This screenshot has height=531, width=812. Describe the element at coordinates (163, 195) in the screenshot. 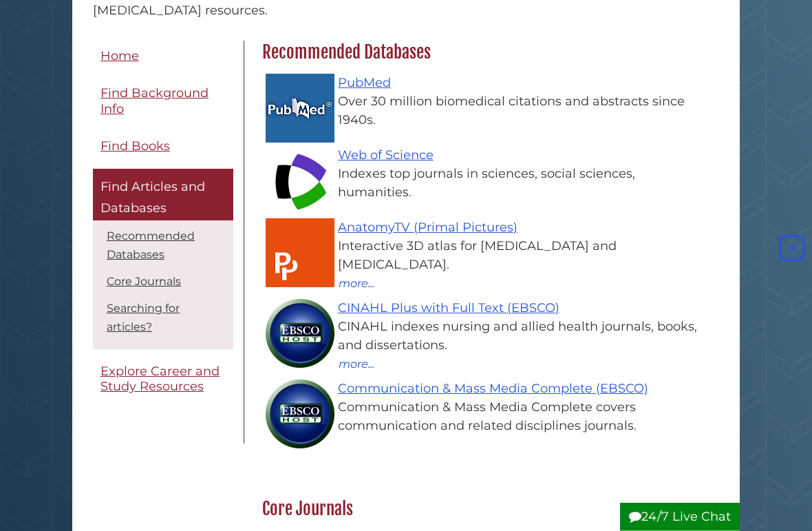

I see `a: Find Articles and Databases` at that location.